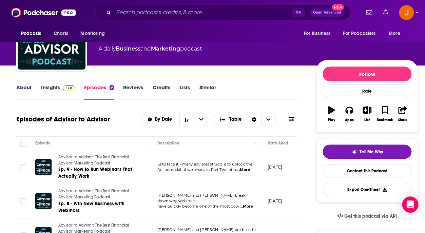 This screenshot has width=425, height=233. I want to click on span: Monitoring, so click(92, 34).